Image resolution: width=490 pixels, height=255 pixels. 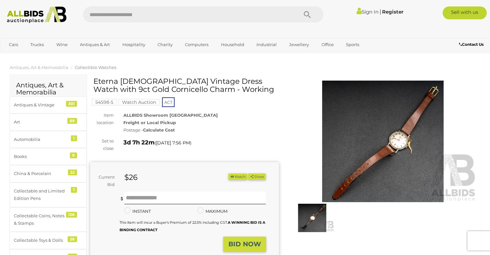 I want to click on a: Register, so click(x=393, y=12).